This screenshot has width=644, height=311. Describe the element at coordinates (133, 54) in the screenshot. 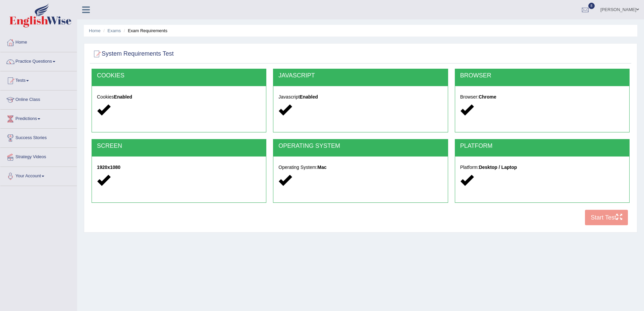

I see `h2: System Requirements Test` at that location.